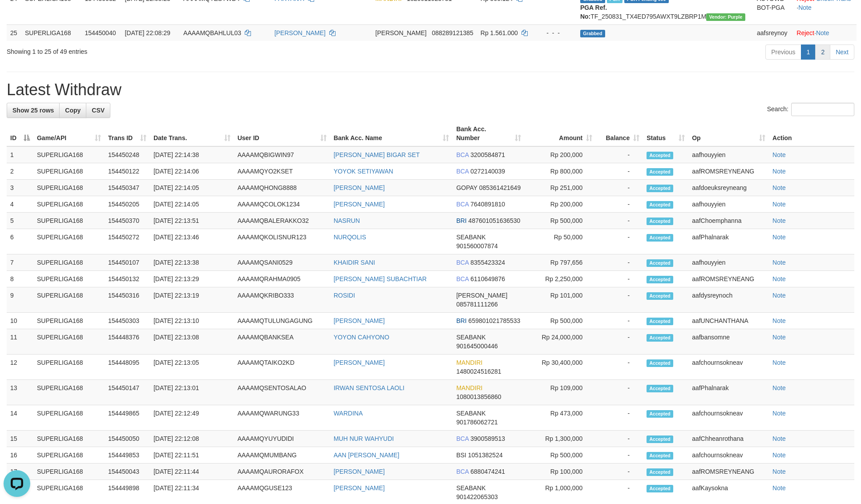  What do you see at coordinates (823, 109) in the screenshot?
I see `input: Search:` at bounding box center [823, 109].